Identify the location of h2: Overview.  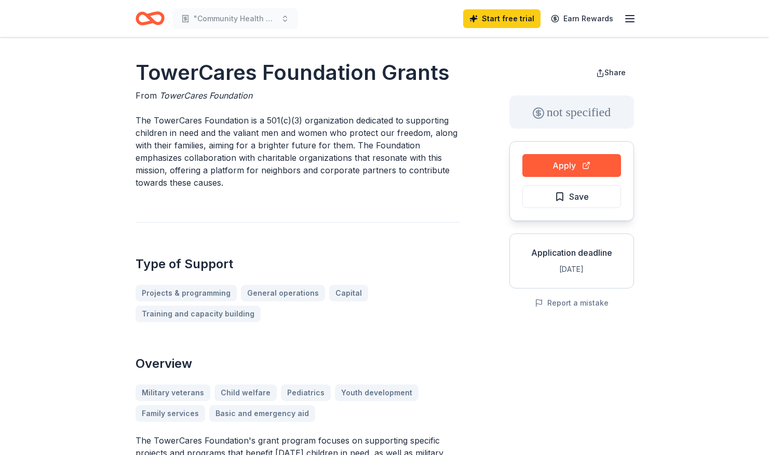
(297, 364).